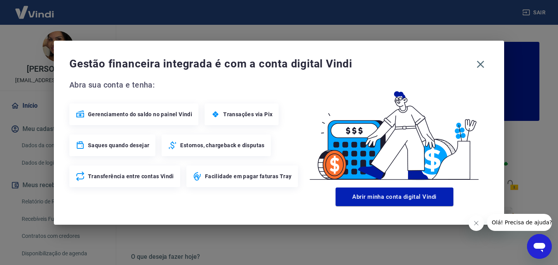 This screenshot has width=558, height=265. I want to click on span: Gerenciamento do saldo no painel Vindi, so click(140, 114).